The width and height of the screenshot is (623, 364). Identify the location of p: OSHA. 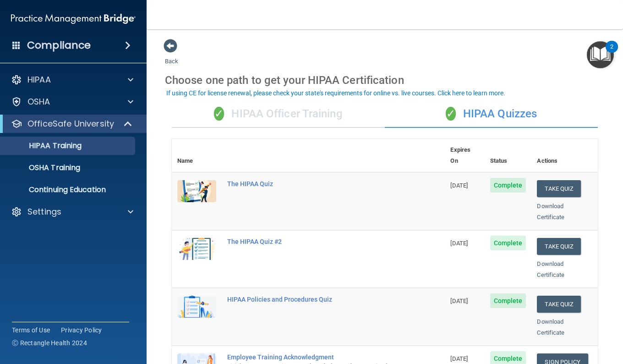
(39, 102).